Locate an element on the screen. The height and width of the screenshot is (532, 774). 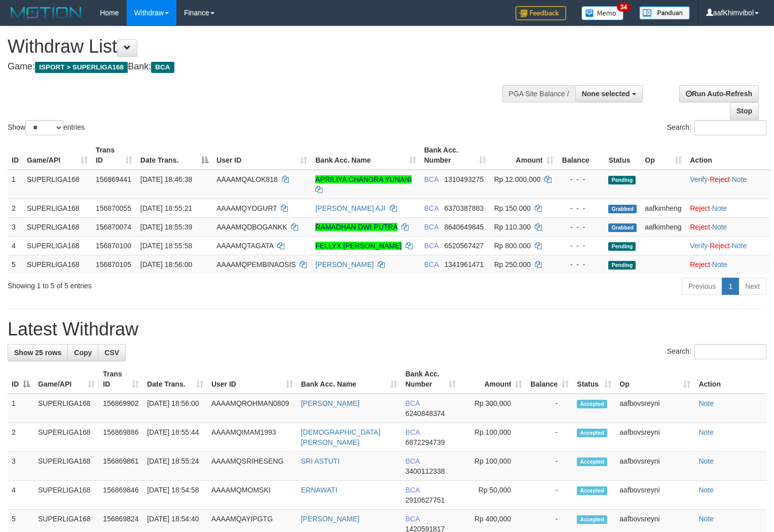
span: Copy 2910627751 to clipboard is located at coordinates (425, 500).